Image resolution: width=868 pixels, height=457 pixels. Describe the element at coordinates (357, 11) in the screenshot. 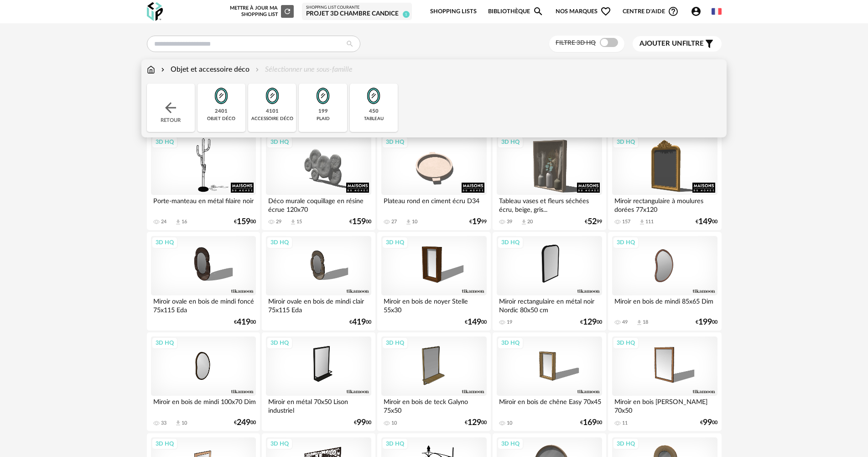

I see `a: Shopping List courante Projet 3D Chambre Candice 1` at that location.